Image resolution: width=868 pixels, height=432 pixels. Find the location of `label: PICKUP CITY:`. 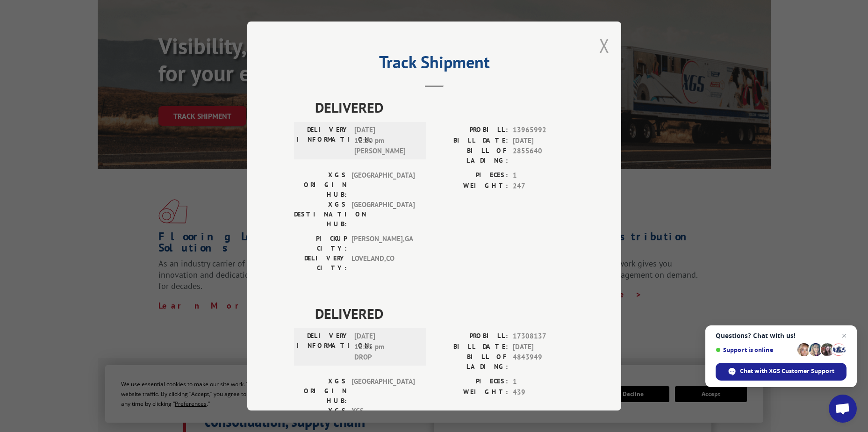

label: PICKUP CITY: is located at coordinates (320, 244).